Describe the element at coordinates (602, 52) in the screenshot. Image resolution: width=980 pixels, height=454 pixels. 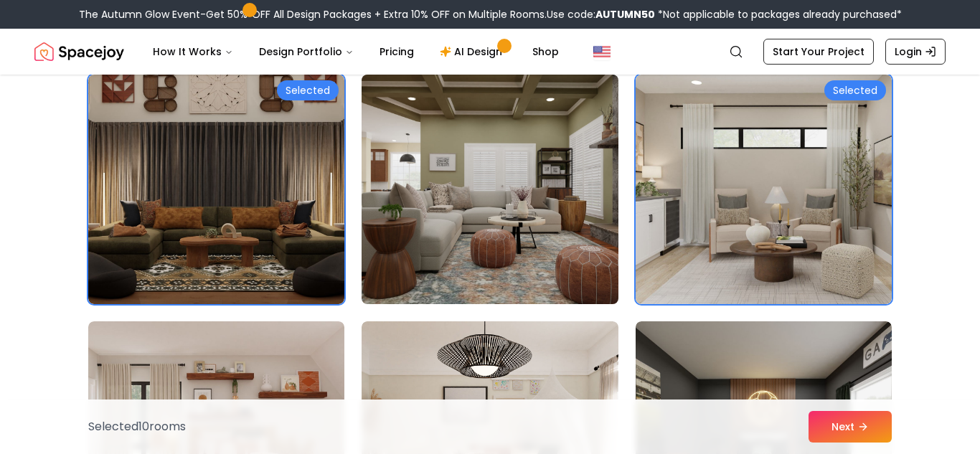
I see `img: United States` at that location.